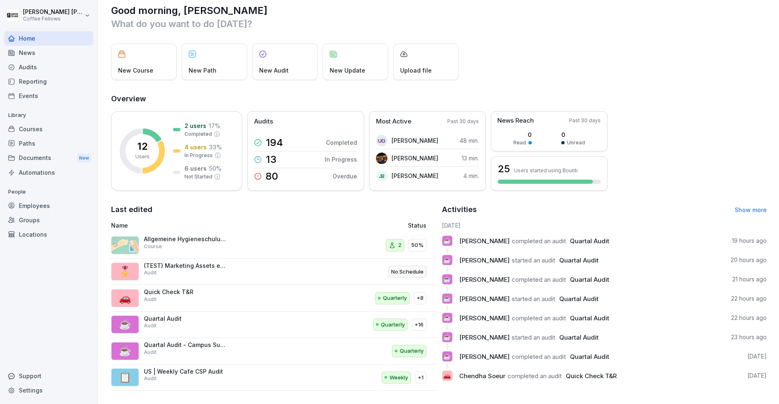  What do you see at coordinates (49, 115) in the screenshot?
I see `p: Library` at bounding box center [49, 115].